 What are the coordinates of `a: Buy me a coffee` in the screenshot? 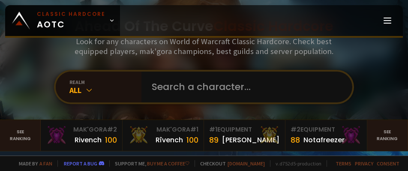 It's located at (168, 163).